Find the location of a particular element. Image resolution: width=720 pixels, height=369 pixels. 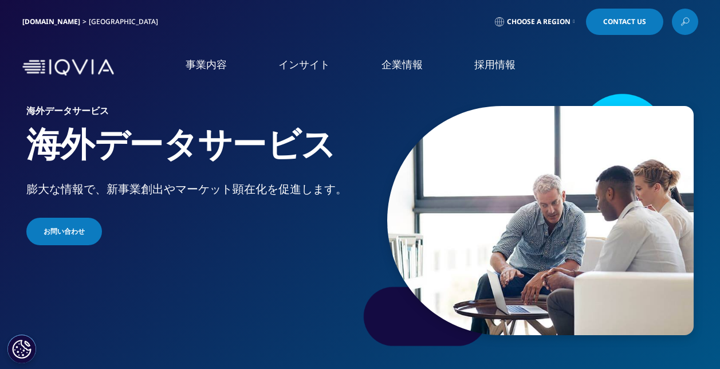

h1: 海外データサービス is located at coordinates (191, 151).